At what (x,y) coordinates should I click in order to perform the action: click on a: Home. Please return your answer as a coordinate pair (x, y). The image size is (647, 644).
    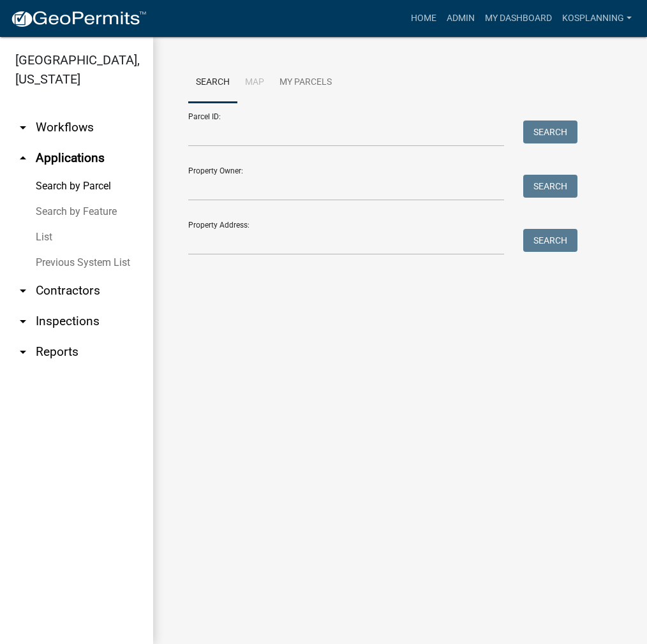
    Looking at the image, I should click on (424, 18).